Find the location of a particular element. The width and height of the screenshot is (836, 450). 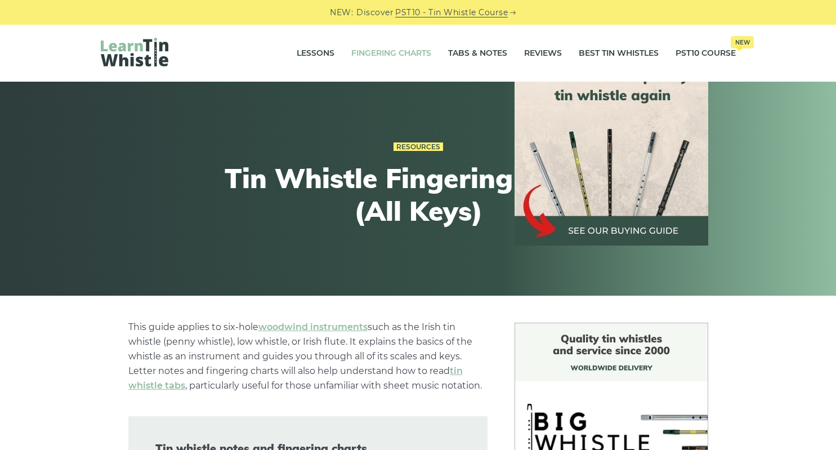

a: Reviews is located at coordinates (543, 53).